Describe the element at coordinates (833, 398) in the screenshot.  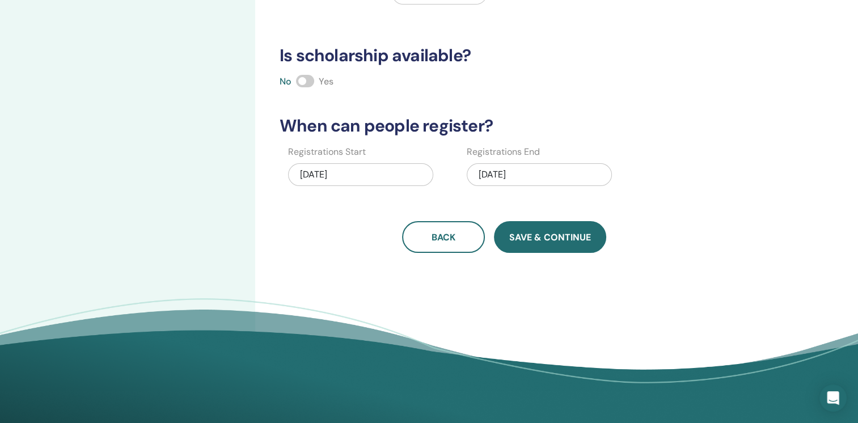
I see `div: Open Intercom Messenger` at that location.